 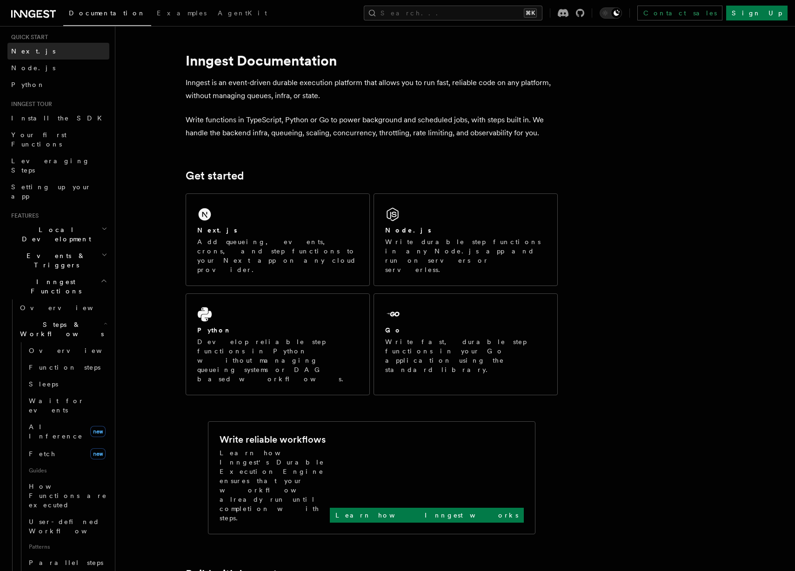 What do you see at coordinates (465, 239) in the screenshot?
I see `a: Node.jsWrite durable step functions in any Node.js app and run on servers or serverless.` at bounding box center [465, 239].